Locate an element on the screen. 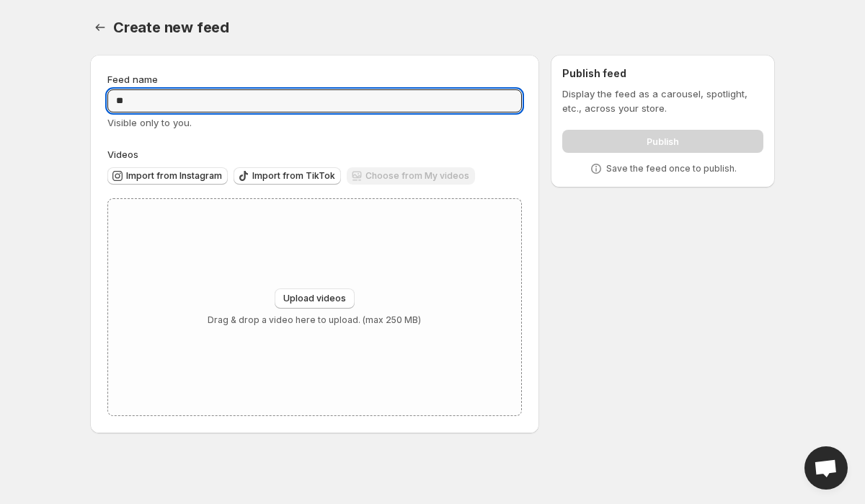 The height and width of the screenshot is (504, 865). span: Upload videos is located at coordinates (314, 299).